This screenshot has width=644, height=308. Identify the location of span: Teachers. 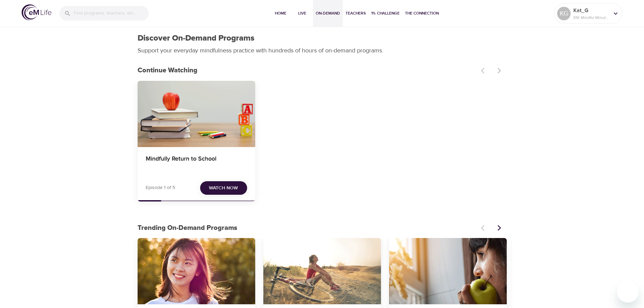
(356, 13).